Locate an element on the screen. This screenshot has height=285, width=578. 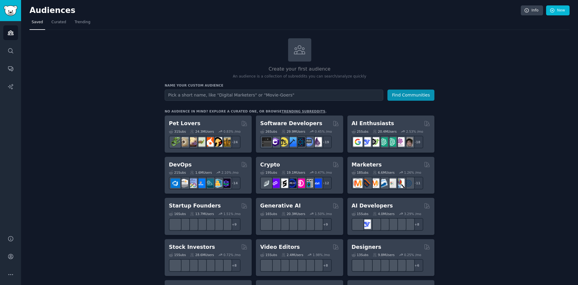
img: OnlineMarketing is located at coordinates (408, 183).